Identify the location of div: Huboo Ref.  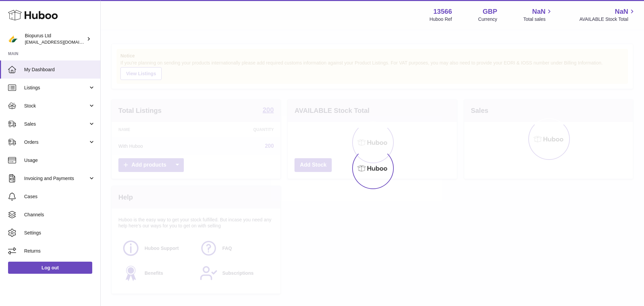
(441, 19).